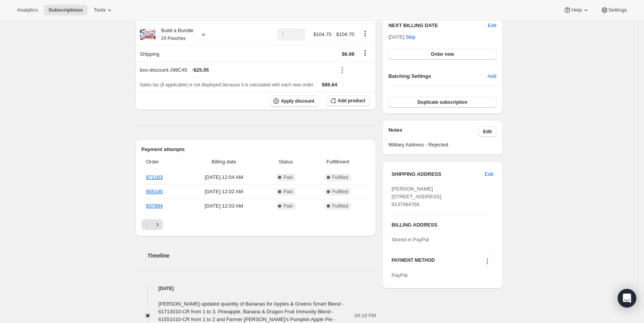 Image resolution: width=644 pixels, height=323 pixels. I want to click on th: Shipping, so click(205, 54).